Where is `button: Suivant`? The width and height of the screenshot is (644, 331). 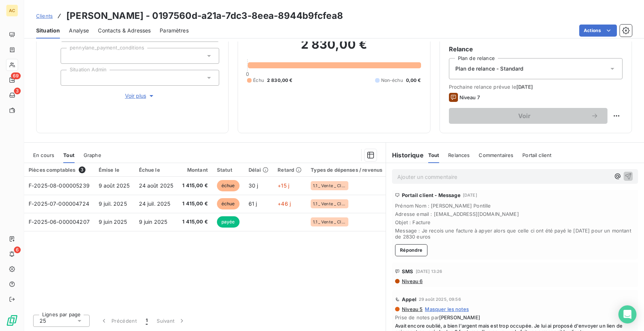
button: Suivant is located at coordinates (171, 320).